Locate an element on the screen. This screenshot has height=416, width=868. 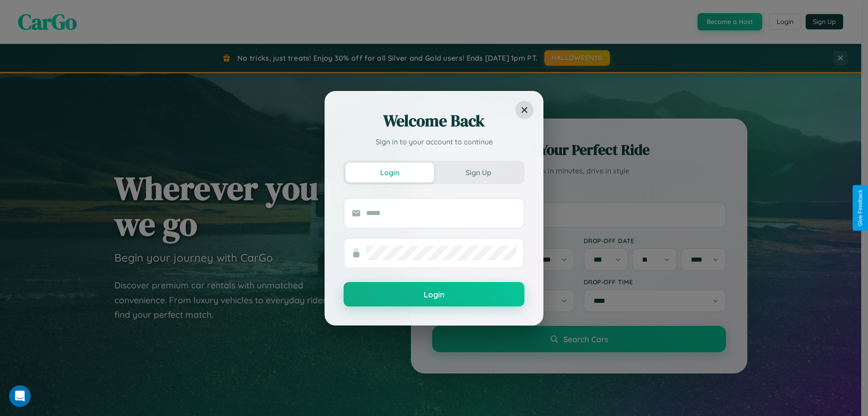
div: Give Feedback is located at coordinates (860, 208).